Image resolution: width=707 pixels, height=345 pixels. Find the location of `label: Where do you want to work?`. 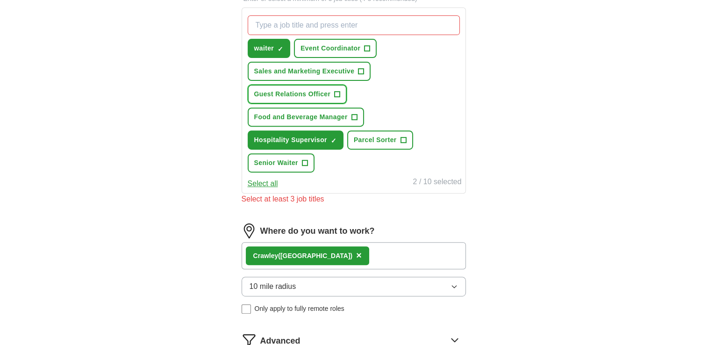

label: Where do you want to work? is located at coordinates (317, 231).